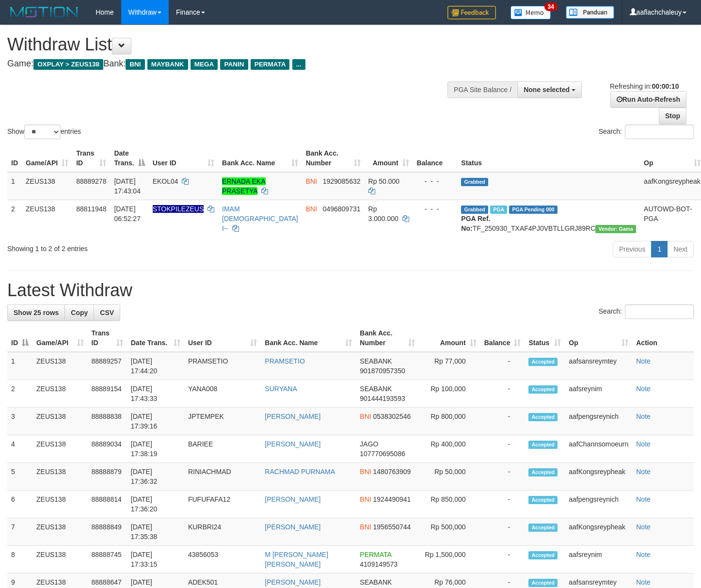 This screenshot has width=701, height=588. I want to click on td: Rp 400,000, so click(449, 449).